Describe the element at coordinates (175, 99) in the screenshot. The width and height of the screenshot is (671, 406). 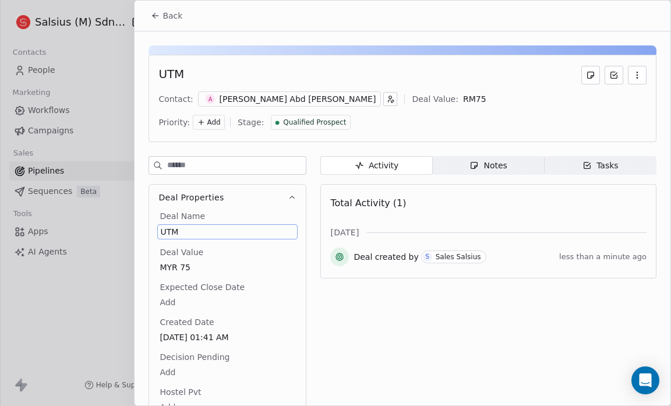
I see `div: Contact:` at that location.